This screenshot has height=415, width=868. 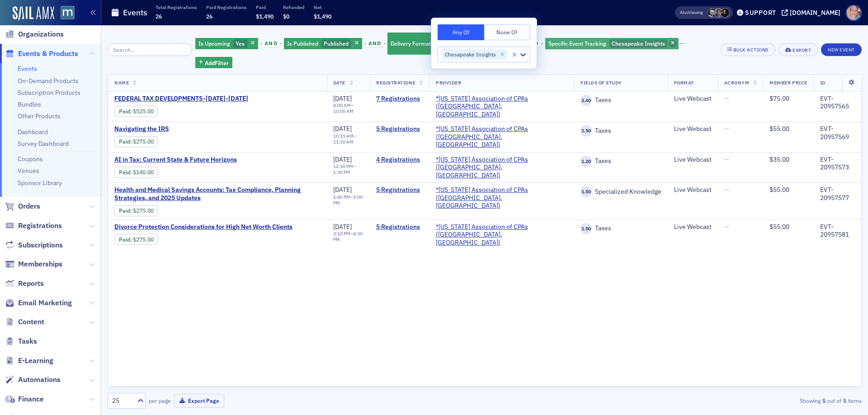 What do you see at coordinates (348, 199) in the screenshot?
I see `time: 3:00 PM` at bounding box center [348, 199].